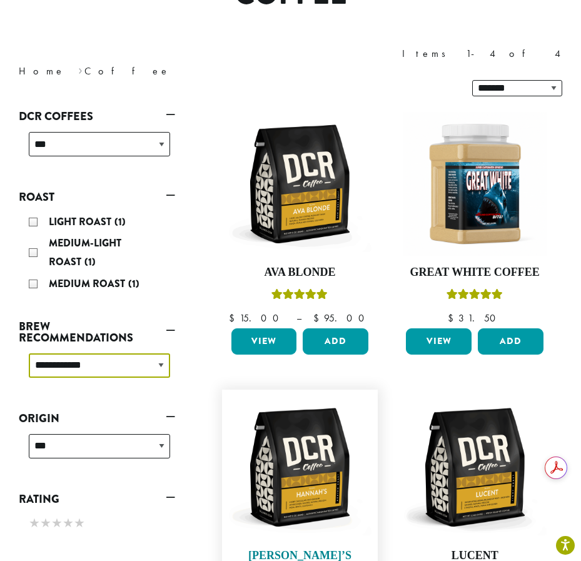  Describe the element at coordinates (97, 451) in the screenshot. I see `div: Origin` at that location.